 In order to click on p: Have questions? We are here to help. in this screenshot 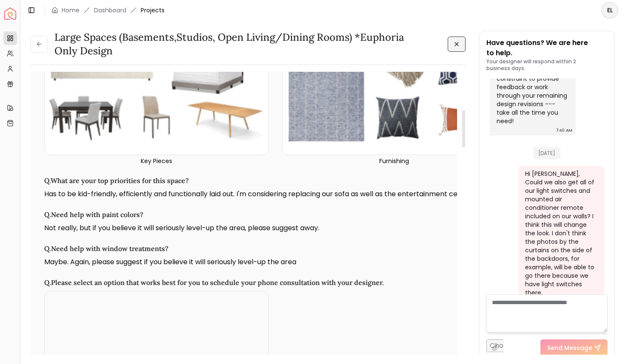, I will do `click(547, 48)`.